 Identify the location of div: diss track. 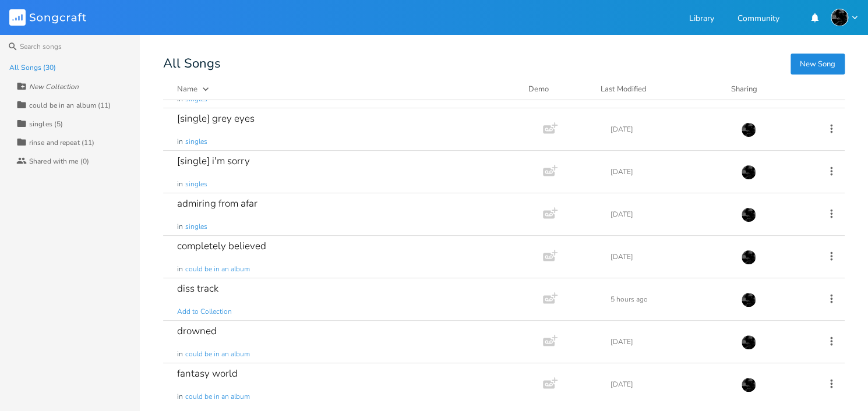
(197, 288).